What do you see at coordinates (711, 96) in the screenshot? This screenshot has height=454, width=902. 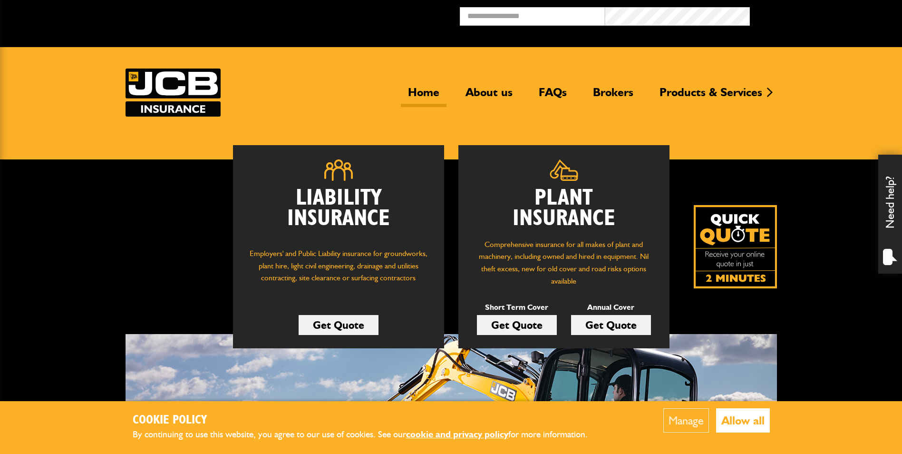 I see `a: Products & Services` at bounding box center [711, 96].